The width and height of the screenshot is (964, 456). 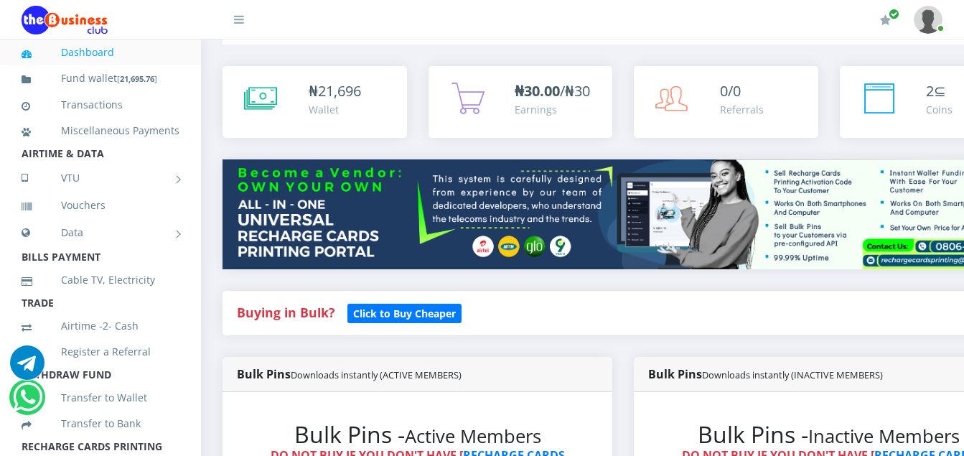 I want to click on a: ₦21,696 Wallet, so click(x=314, y=102).